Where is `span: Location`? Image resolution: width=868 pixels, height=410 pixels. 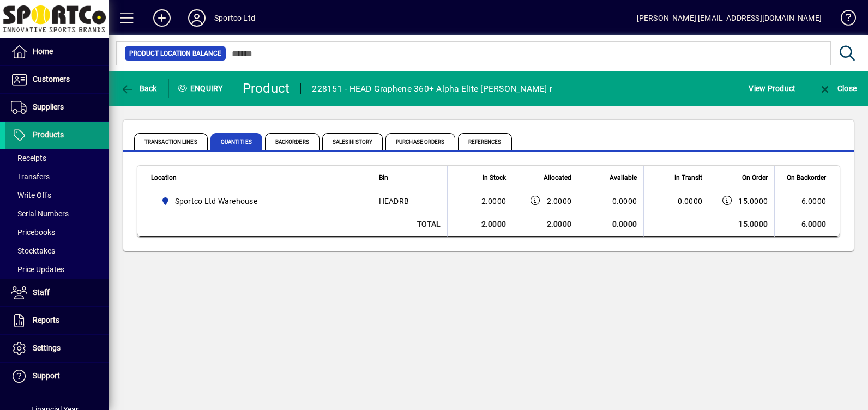
span: Location is located at coordinates (163, 178).